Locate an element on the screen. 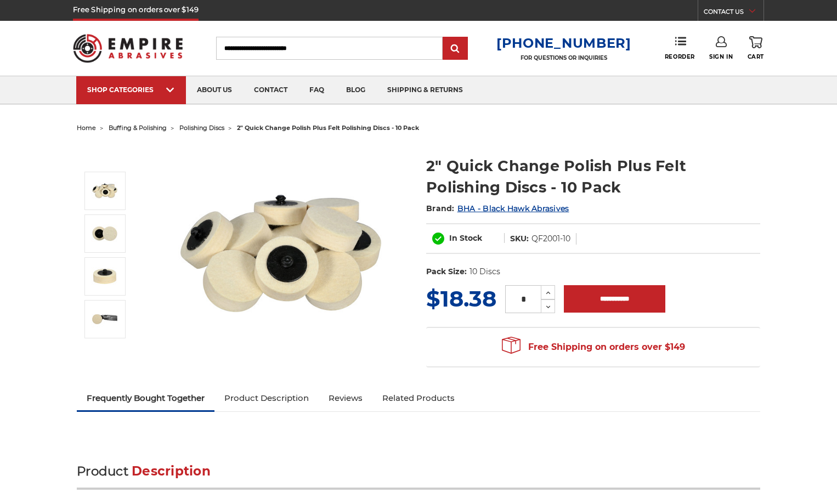 The height and width of the screenshot is (504, 837). a: blog is located at coordinates (355, 90).